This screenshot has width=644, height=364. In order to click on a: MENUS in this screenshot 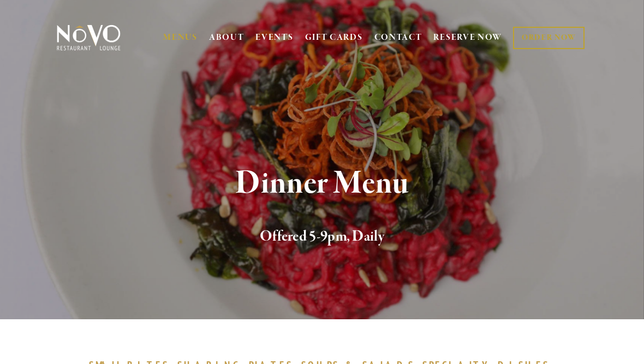, I will do `click(181, 38)`.